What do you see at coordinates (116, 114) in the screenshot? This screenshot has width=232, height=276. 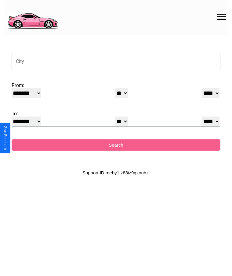 I see `label: To:` at bounding box center [116, 114].